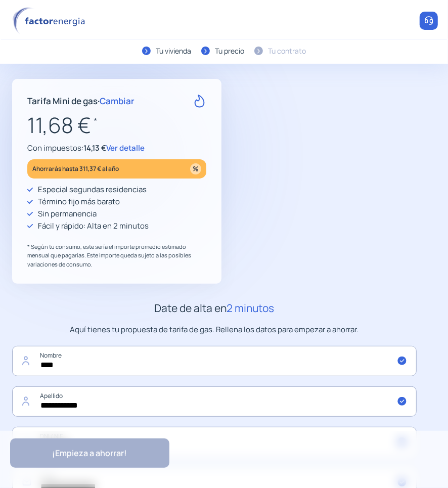 The height and width of the screenshot is (488, 448). What do you see at coordinates (215, 308) in the screenshot?
I see `h2: Date de alta en` at bounding box center [215, 308].